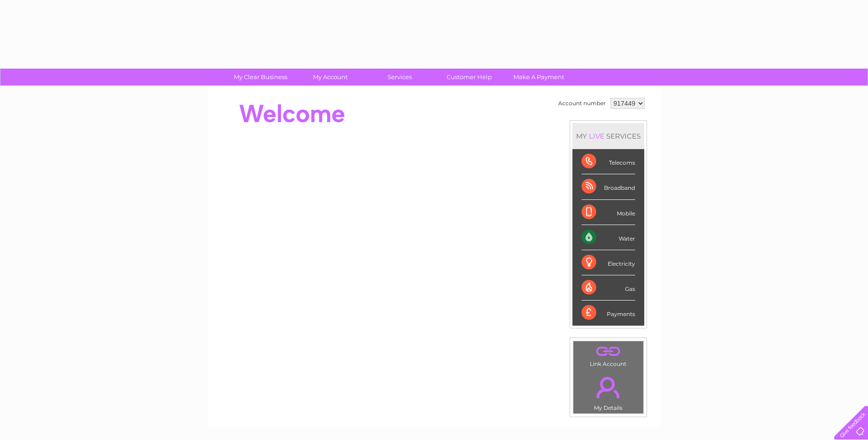 The width and height of the screenshot is (868, 440). I want to click on td: My Details, so click(608, 392).